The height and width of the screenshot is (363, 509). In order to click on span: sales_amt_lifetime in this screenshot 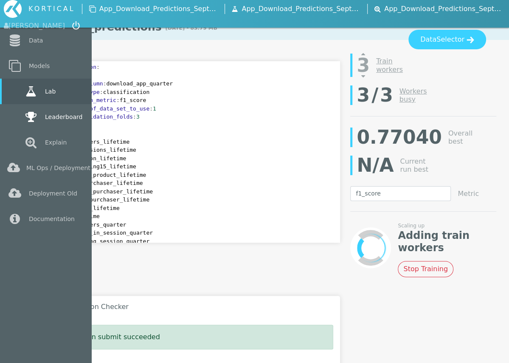, I will do `click(88, 208)`.